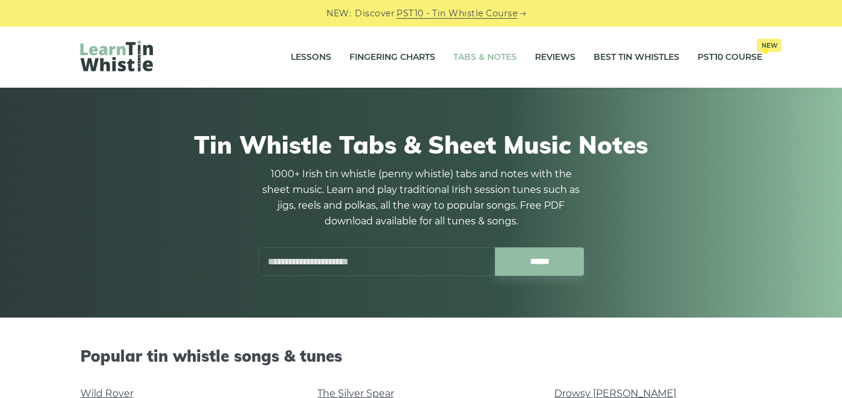  I want to click on h2: Popular tin whistle songs & tunes, so click(421, 355).